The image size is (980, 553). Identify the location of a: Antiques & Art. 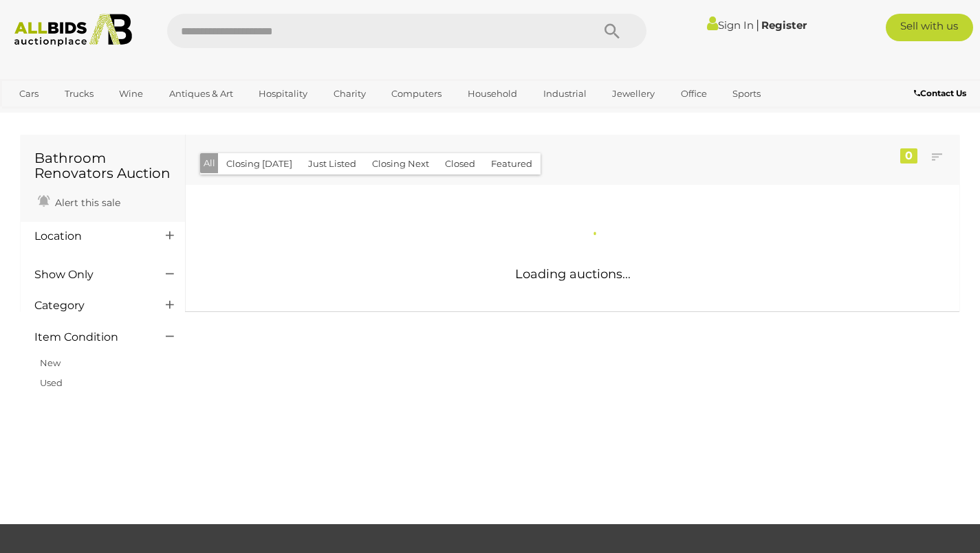
(201, 93).